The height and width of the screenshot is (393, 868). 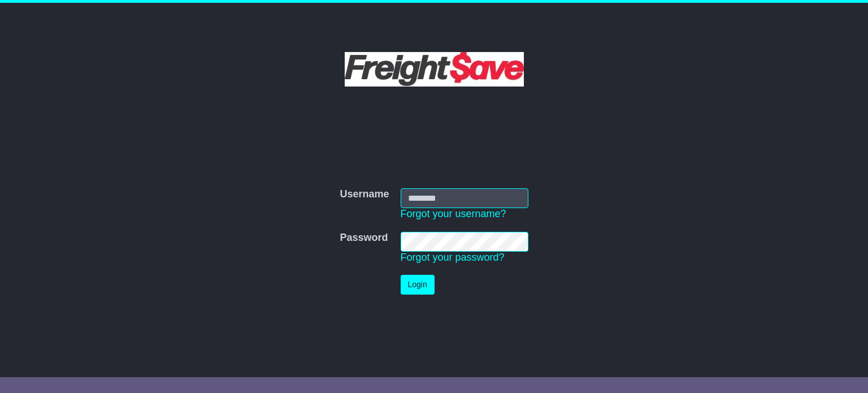 What do you see at coordinates (452, 257) in the screenshot?
I see `a: Forgot your password?` at bounding box center [452, 257].